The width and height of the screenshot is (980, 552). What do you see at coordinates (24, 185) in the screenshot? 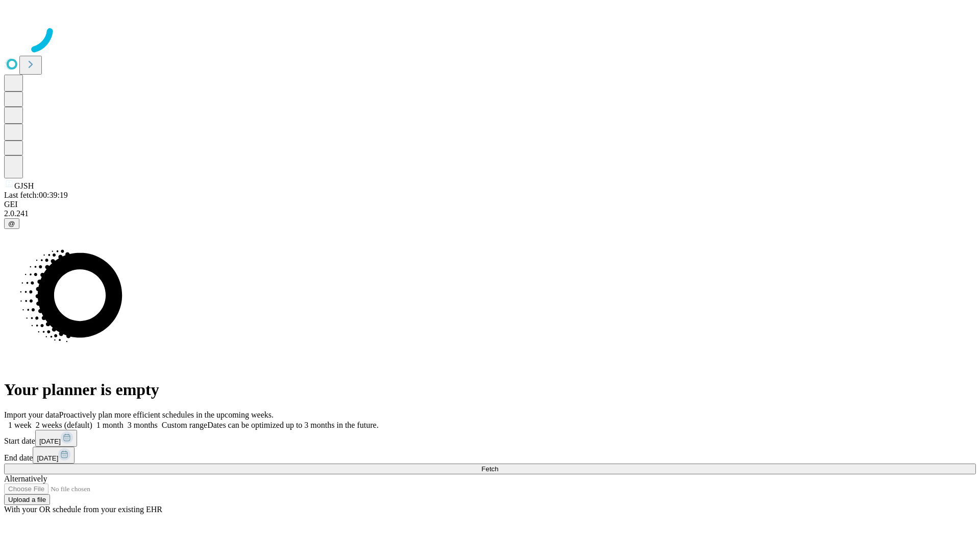
I see `span: GJSH` at bounding box center [24, 185].